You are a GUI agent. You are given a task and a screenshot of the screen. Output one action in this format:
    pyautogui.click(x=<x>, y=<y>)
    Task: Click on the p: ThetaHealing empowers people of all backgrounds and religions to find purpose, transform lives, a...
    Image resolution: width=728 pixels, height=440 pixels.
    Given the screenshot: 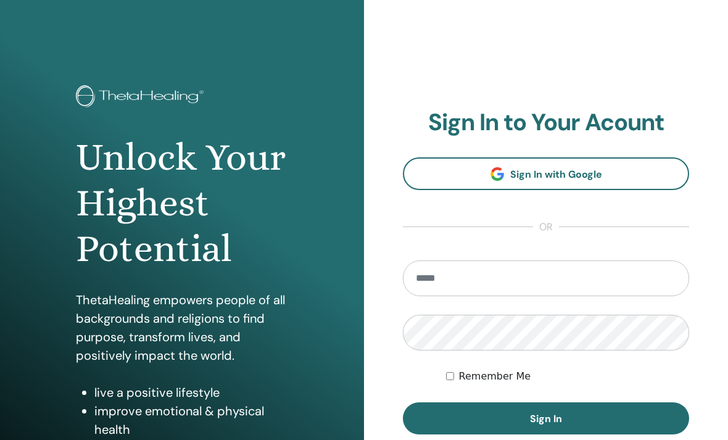 What is the action you would take?
    pyautogui.click(x=181, y=327)
    